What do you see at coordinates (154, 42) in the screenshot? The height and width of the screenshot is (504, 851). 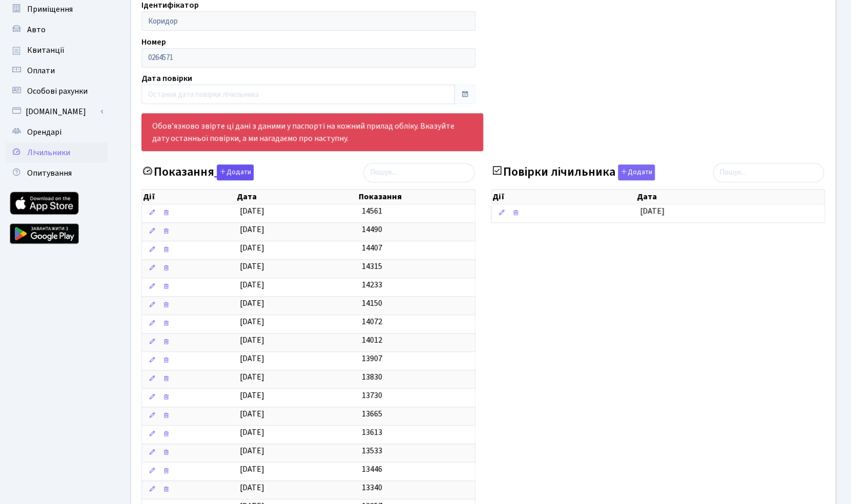 I see `label: Номер` at bounding box center [154, 42].